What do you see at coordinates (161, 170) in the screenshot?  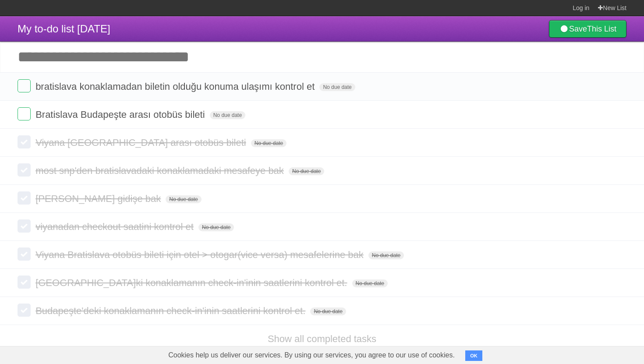 I see `span: most snp'den bratislavadaki konaklamadaki mesafeye bak` at bounding box center [161, 170].